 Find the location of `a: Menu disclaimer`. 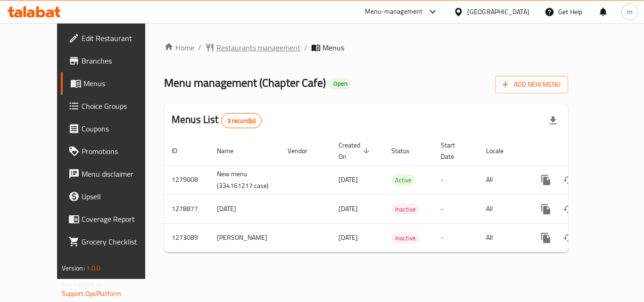

a: Menu disclaimer is located at coordinates (113, 174).